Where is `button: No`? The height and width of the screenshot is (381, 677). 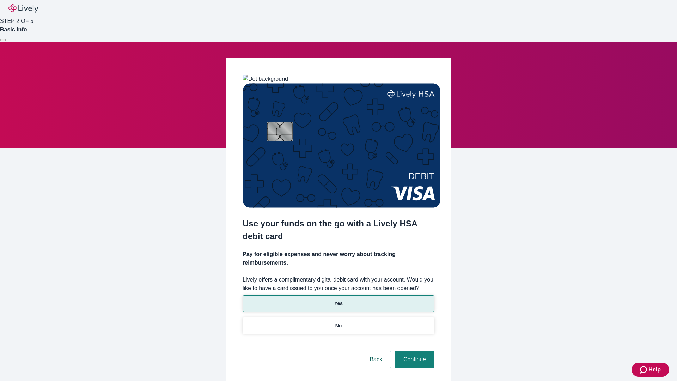 button: No is located at coordinates (339, 326).